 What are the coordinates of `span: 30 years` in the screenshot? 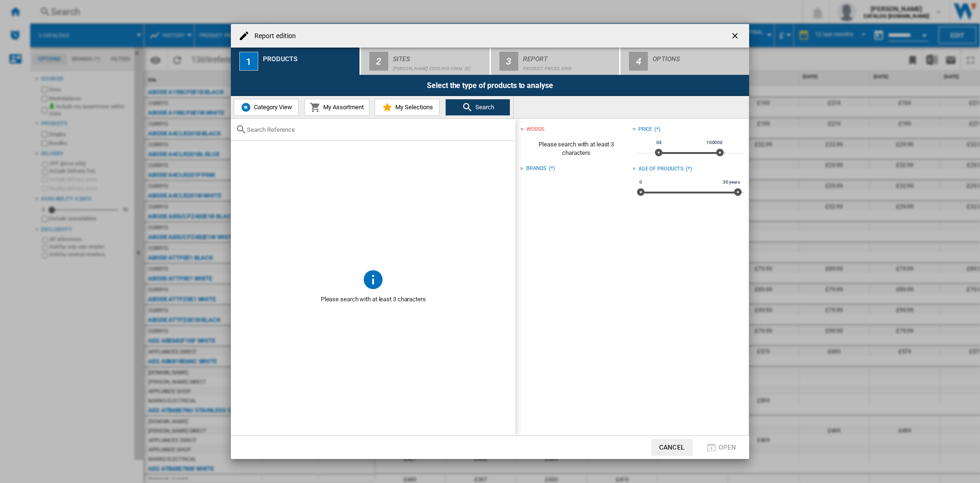 It's located at (731, 182).